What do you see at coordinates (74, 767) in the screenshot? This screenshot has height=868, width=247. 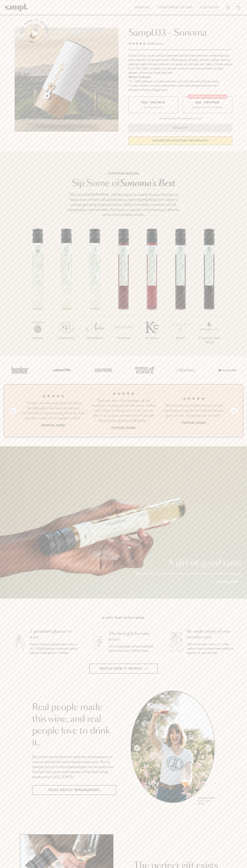 I see `p: Our team works directly with the winemakers to source and bottle each Sampl shipment. We’re deepl...` at bounding box center [74, 767].